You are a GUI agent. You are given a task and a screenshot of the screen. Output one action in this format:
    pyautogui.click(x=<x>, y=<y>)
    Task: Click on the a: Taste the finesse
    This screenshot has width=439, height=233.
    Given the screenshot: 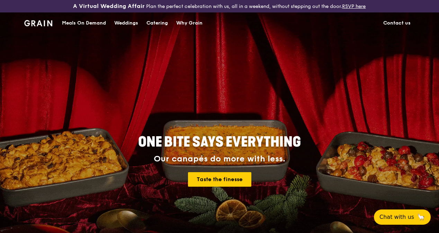 What is the action you would take?
    pyautogui.click(x=220, y=180)
    